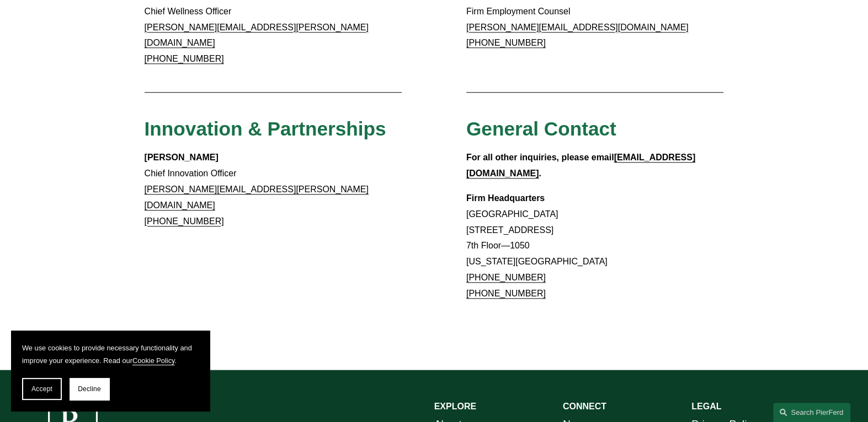  What do you see at coordinates (584, 406) in the screenshot?
I see `strong: CONNECT` at bounding box center [584, 406].